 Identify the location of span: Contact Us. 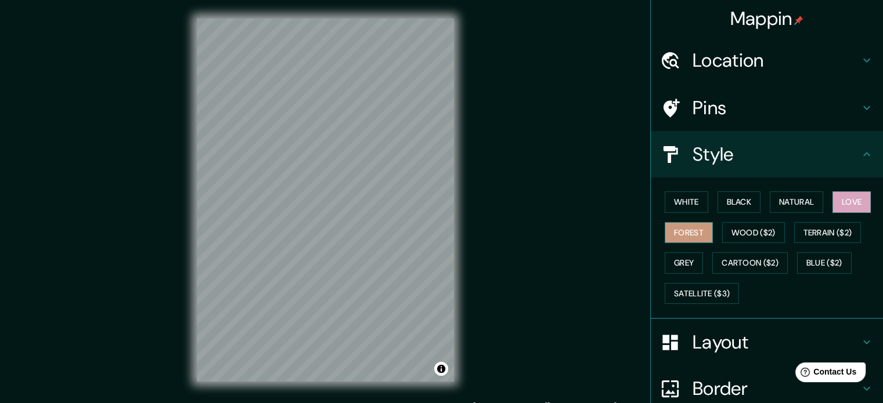
(55, 14).